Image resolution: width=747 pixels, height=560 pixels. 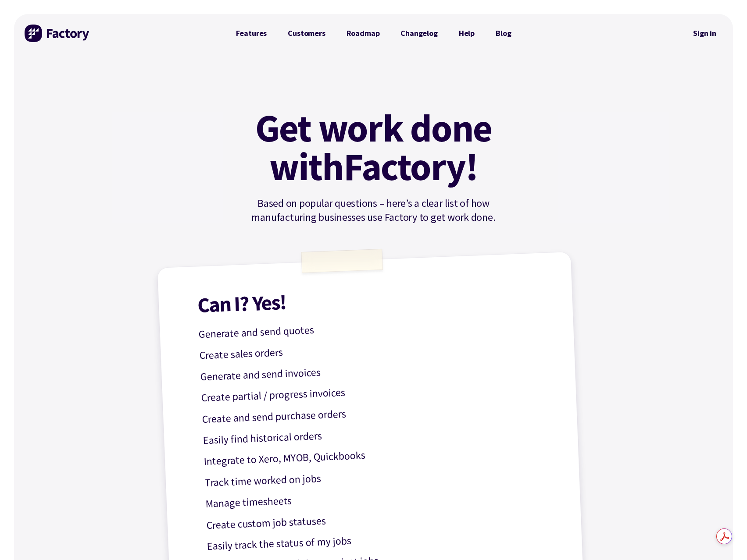 What do you see at coordinates (704, 33) in the screenshot?
I see `a: Sign in` at bounding box center [704, 33].